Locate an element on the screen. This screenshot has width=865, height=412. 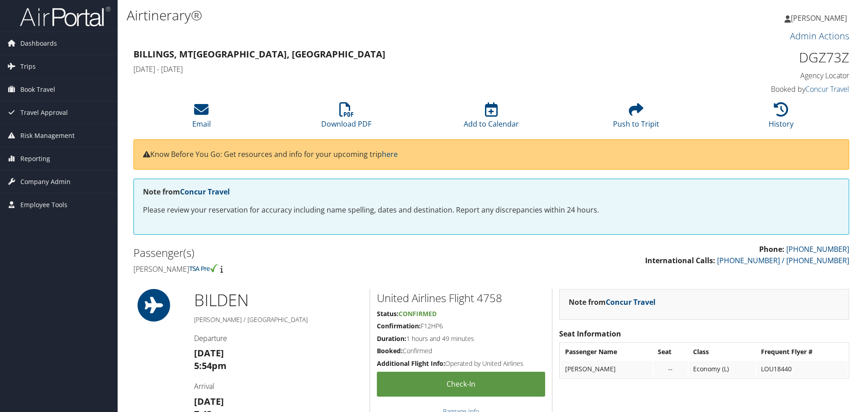
h5: 1 hours and 49 minutes is located at coordinates (461, 339).